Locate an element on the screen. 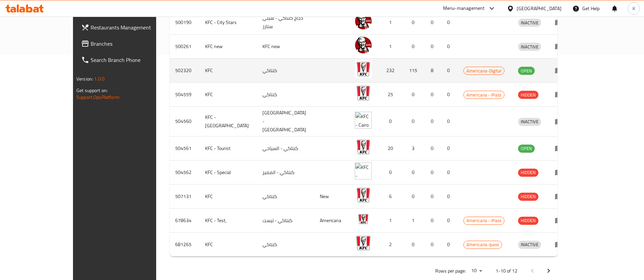 Image resolution: width=644 pixels, height=280 pixels. a: Restaurants Management is located at coordinates (128, 28).